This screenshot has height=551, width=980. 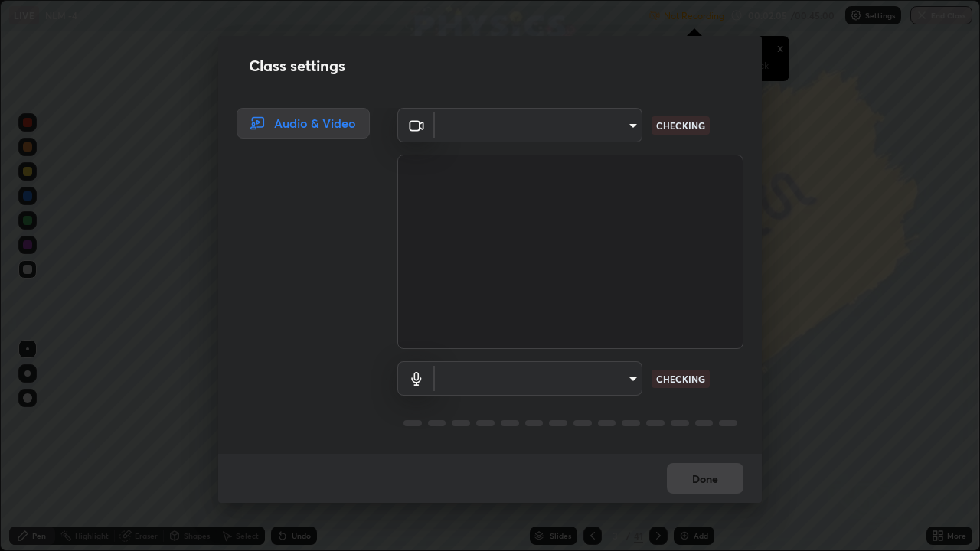 What do you see at coordinates (303, 123) in the screenshot?
I see `div: Audio & Video` at bounding box center [303, 123].